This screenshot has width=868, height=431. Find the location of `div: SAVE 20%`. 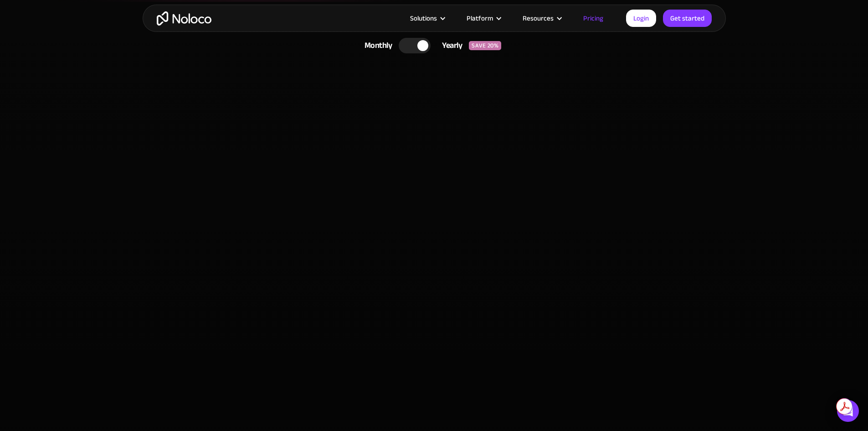

div: SAVE 20% is located at coordinates (485, 46).